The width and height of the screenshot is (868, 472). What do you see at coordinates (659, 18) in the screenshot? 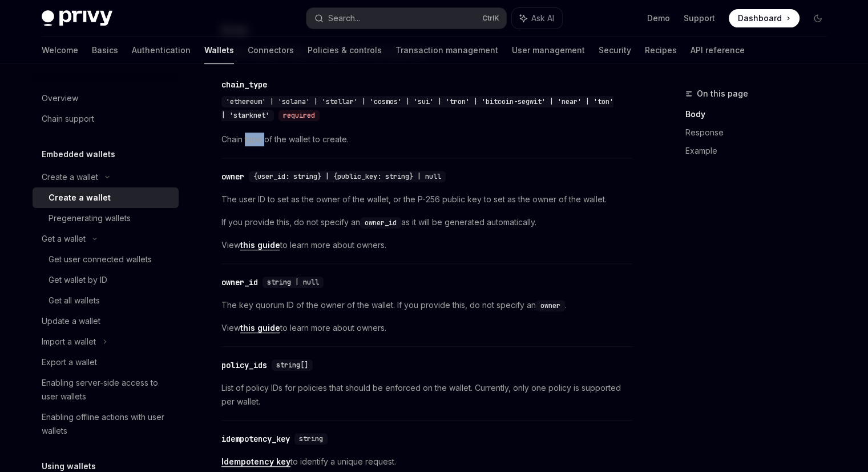
I see `a: Demo` at bounding box center [659, 18].